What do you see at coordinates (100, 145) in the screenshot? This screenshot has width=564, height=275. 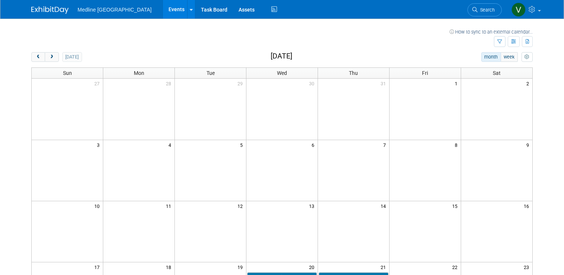 I see `span: 3` at bounding box center [100, 145].